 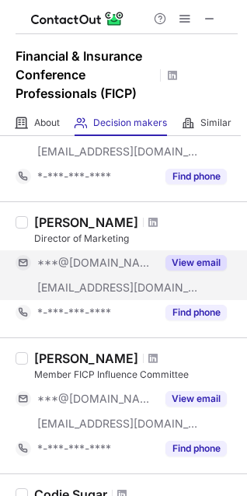 What do you see at coordinates (216, 123) in the screenshot?
I see `span: Similar` at bounding box center [216, 123].